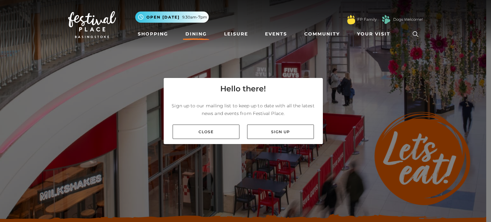 This screenshot has width=491, height=222. Describe the element at coordinates (408, 20) in the screenshot. I see `a: Dogs Welcome!` at that location.